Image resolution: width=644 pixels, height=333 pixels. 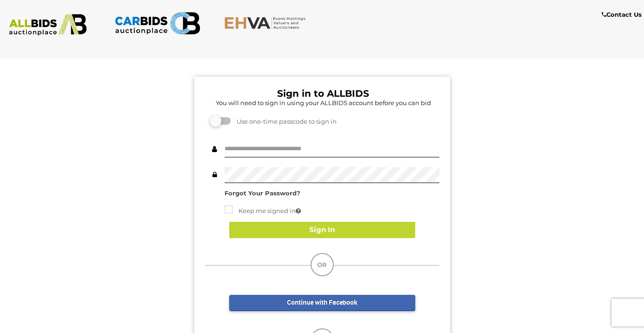 I want to click on button: Sign In, so click(x=322, y=230).